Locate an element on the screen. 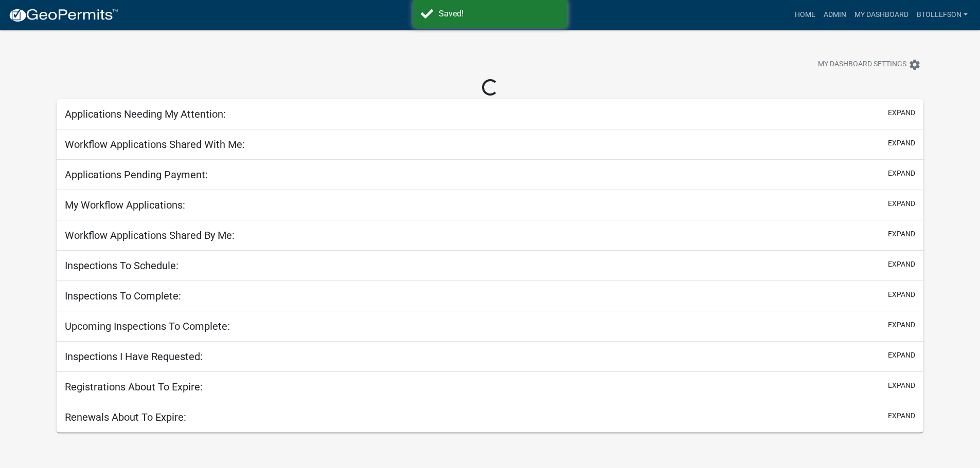  h5: Applications Needing My Attention: is located at coordinates (145, 114).